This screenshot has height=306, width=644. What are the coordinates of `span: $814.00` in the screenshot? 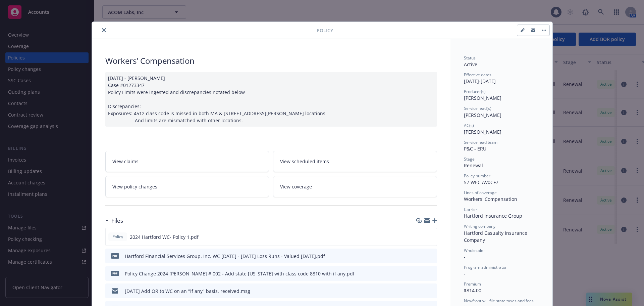 It's located at (473, 290).